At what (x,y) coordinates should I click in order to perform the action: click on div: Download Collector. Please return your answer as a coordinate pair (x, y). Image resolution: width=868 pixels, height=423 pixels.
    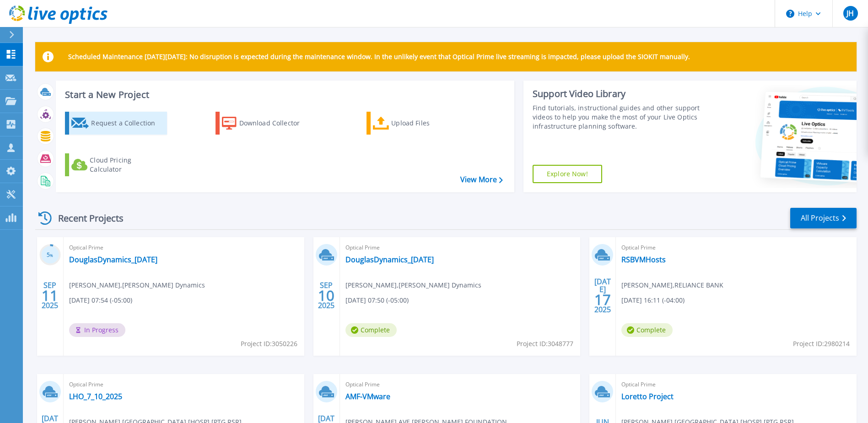
    Looking at the image, I should click on (276, 124).